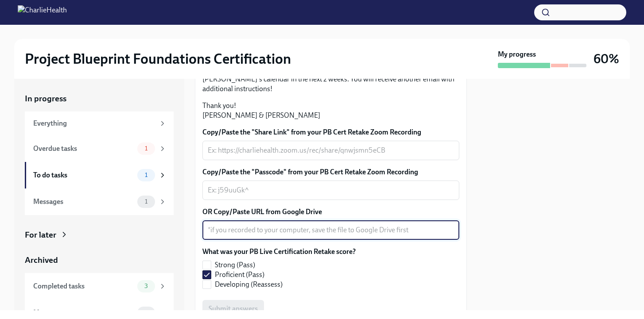 This screenshot has width=644, height=319. What do you see at coordinates (235, 265) in the screenshot?
I see `span: Strong (Pass)` at bounding box center [235, 265].